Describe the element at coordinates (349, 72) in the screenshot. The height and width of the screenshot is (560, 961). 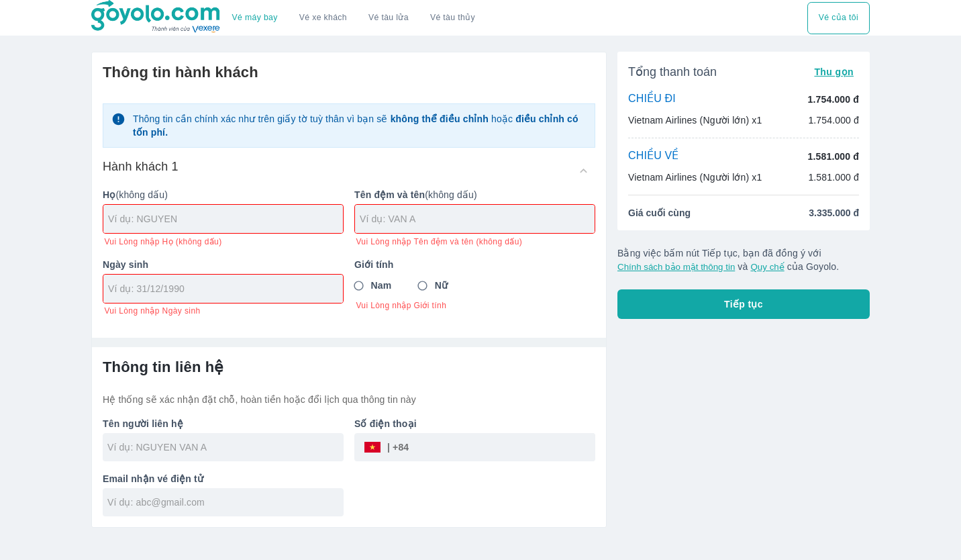
I see `h6: Thông tin hành khách` at that location.